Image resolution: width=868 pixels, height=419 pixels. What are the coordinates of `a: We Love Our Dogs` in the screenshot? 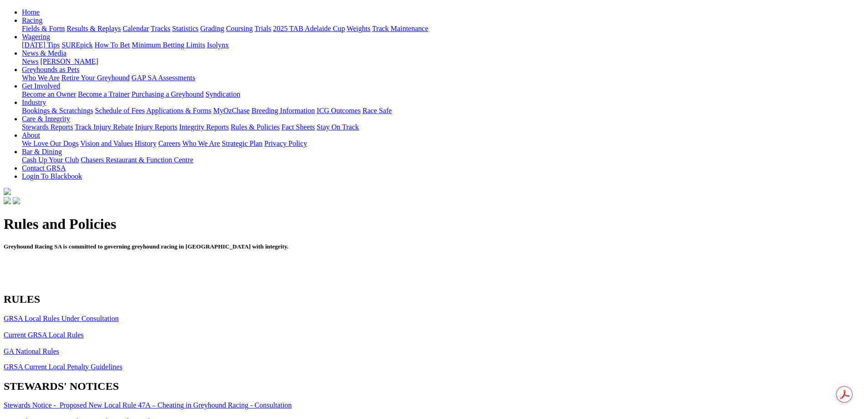 It's located at (50, 143).